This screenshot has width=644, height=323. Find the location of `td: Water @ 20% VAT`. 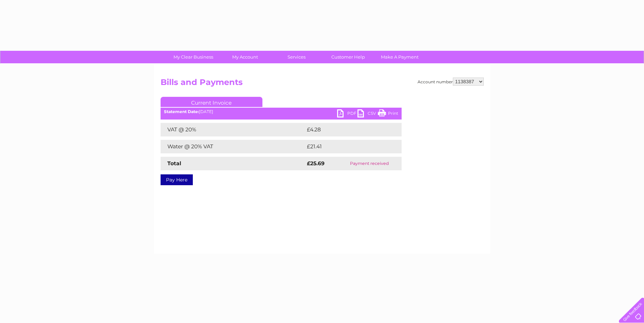

td: Water @ 20% VAT is located at coordinates (233, 147).